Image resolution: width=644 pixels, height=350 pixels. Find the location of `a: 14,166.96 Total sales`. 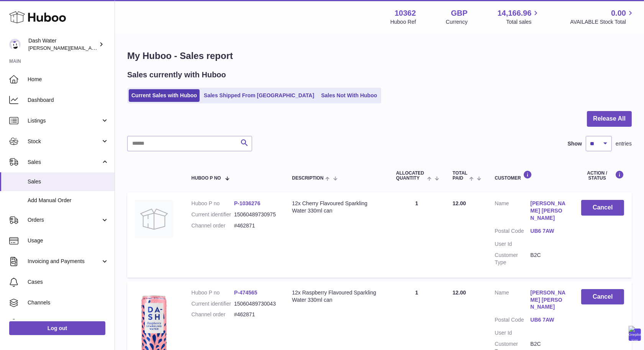

a: 14,166.96 Total sales is located at coordinates (519, 17).